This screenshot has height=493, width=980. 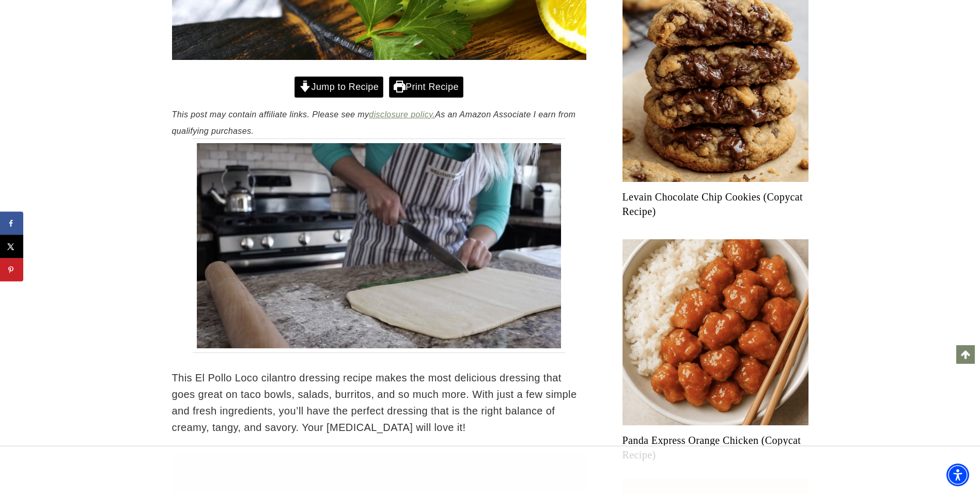 I want to click on a: disclosure policy., so click(x=402, y=114).